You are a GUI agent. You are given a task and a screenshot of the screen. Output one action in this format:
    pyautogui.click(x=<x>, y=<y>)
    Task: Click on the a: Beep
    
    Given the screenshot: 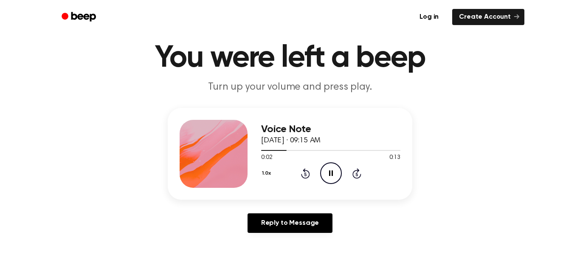 What is the action you would take?
    pyautogui.click(x=79, y=17)
    